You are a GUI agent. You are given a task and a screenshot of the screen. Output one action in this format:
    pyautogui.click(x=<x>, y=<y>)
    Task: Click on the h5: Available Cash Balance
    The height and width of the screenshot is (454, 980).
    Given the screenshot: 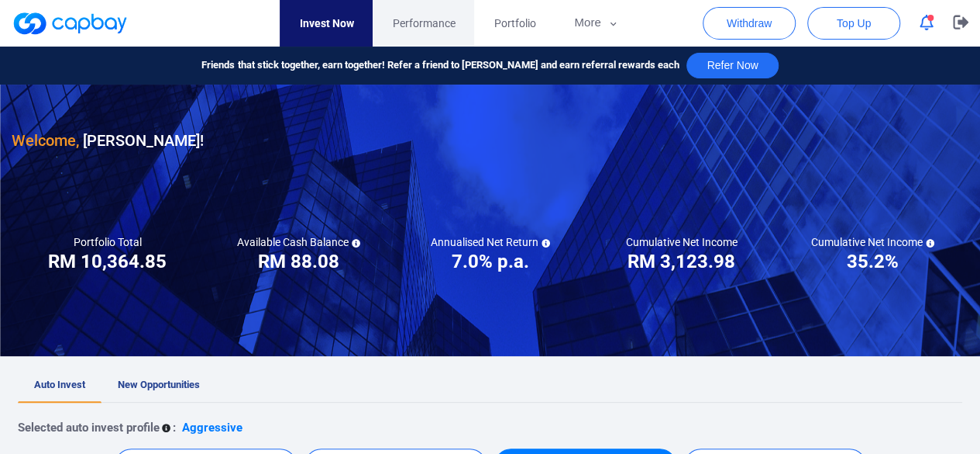 What is the action you would take?
    pyautogui.click(x=299, y=242)
    